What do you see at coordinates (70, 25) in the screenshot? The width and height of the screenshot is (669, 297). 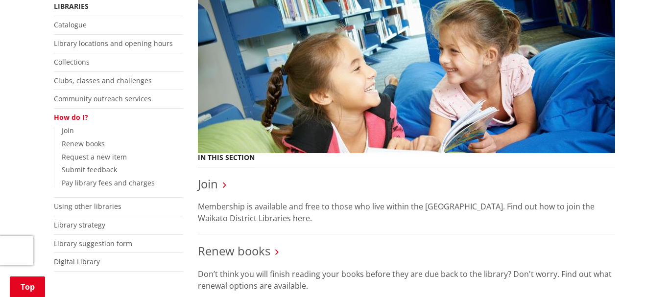 I see `a: Catalogue` at bounding box center [70, 25].